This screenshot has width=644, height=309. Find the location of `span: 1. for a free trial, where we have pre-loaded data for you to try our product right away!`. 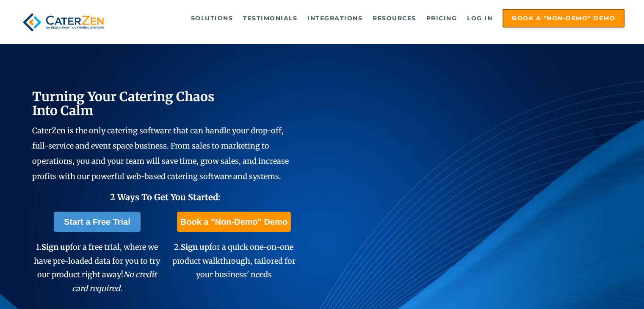

span: 1. for a free trial, where we have pre-loaded data for you to try our product right away! is located at coordinates (97, 268).